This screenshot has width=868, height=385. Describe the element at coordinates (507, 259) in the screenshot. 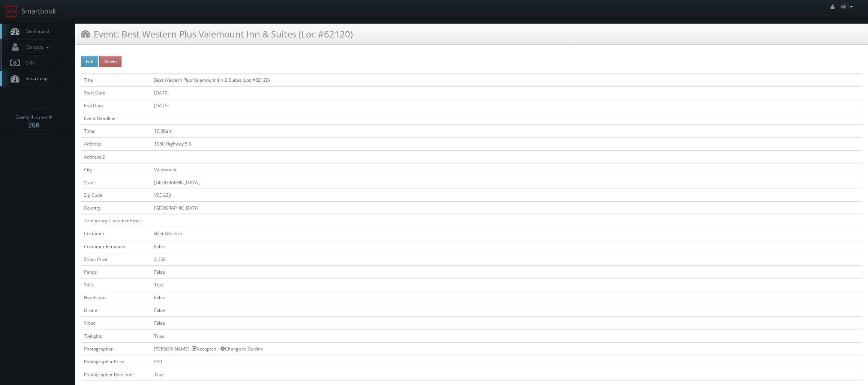

I see `td: 2,150` at that location.